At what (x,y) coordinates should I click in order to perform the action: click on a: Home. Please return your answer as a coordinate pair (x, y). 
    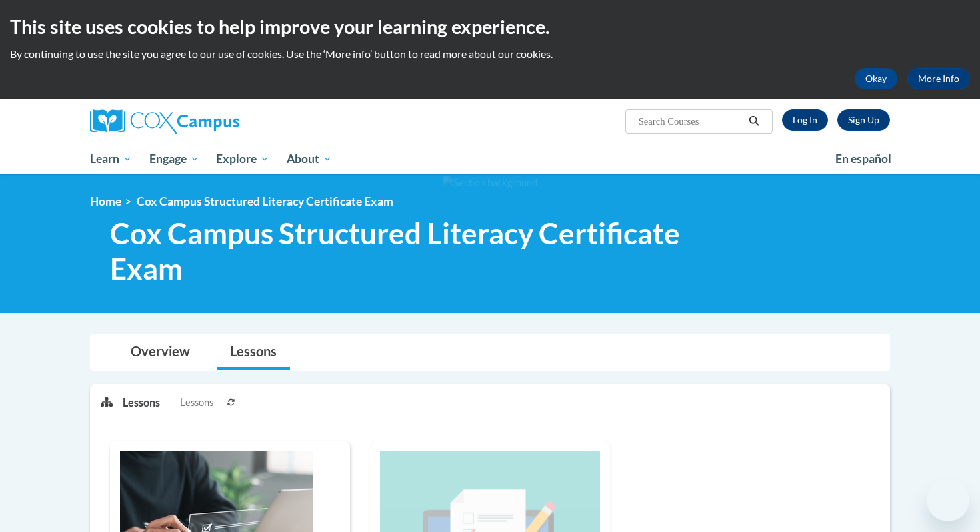
    Looking at the image, I should click on (105, 200).